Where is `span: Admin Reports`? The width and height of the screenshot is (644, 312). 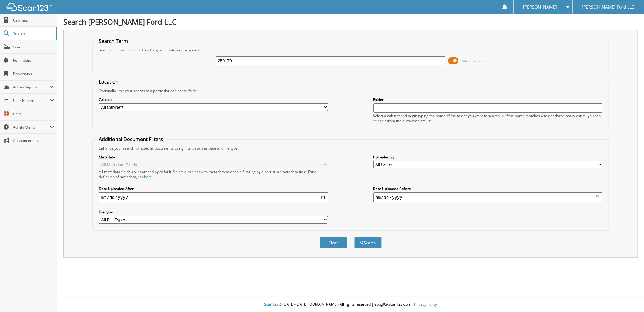
span: Admin Reports is located at coordinates (31, 87).